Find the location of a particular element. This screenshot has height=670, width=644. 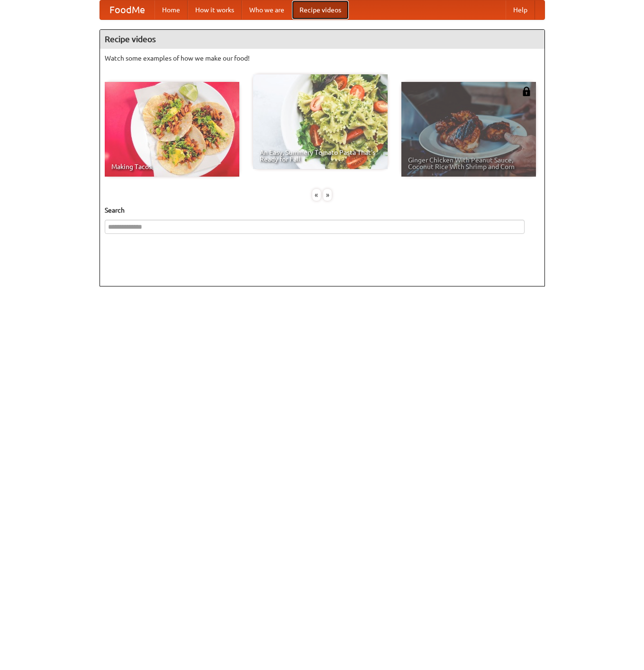

a: Recipe videos is located at coordinates (320, 10).